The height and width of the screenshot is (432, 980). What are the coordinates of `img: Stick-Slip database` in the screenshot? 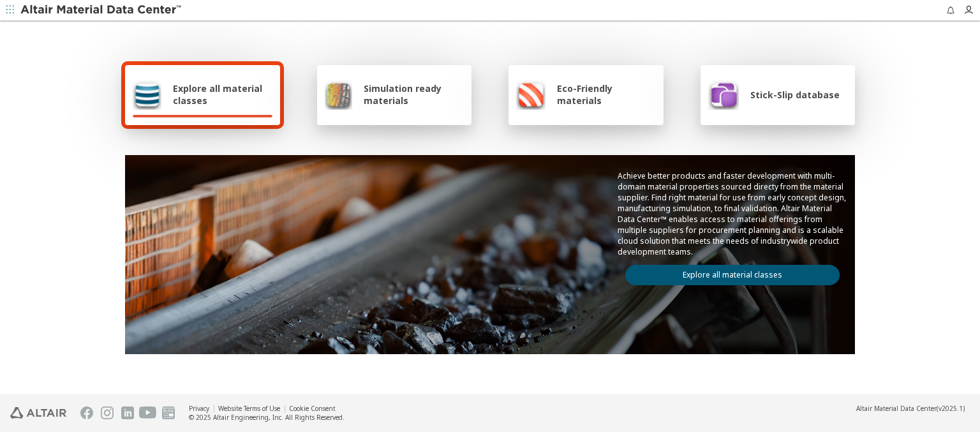 It's located at (724, 95).